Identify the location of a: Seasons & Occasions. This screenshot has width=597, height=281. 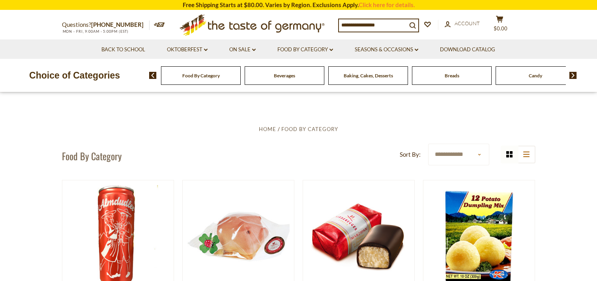
(387, 50).